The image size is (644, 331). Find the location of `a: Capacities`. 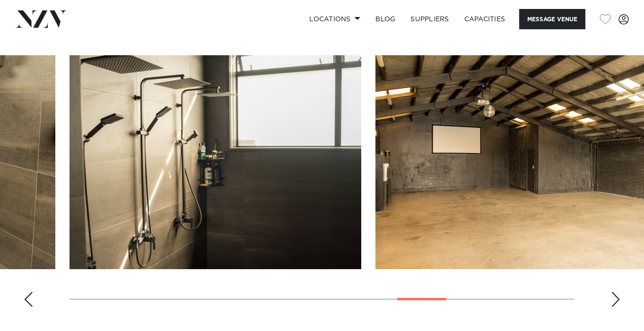

a: Capacities is located at coordinates (485, 19).